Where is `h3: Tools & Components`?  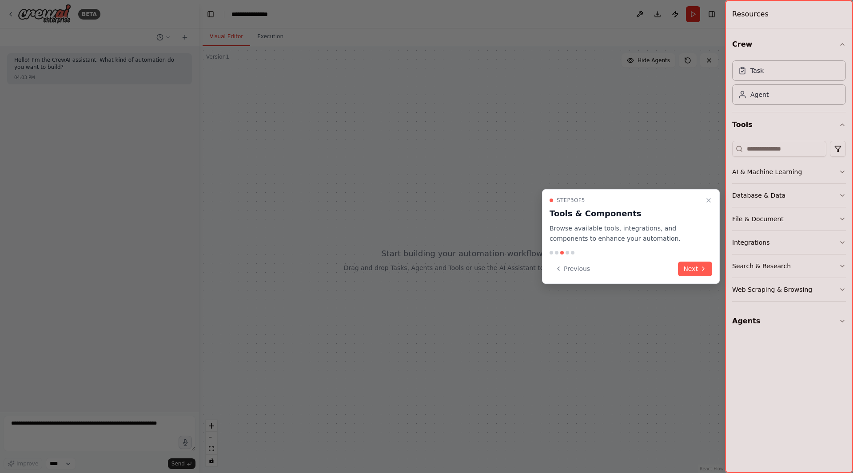
h3: Tools & Components is located at coordinates (626, 214).